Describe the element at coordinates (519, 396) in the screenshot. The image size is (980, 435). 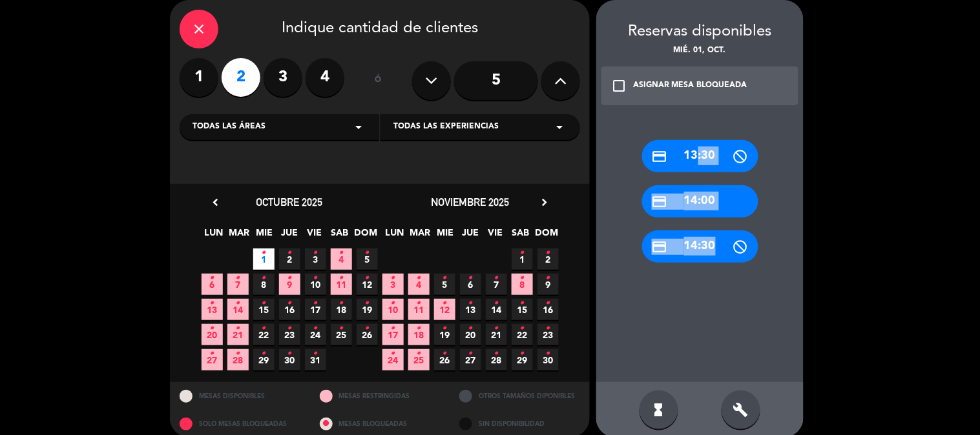
I see `div: OTROS TAMAÑOS DIPONIBLES` at that location.